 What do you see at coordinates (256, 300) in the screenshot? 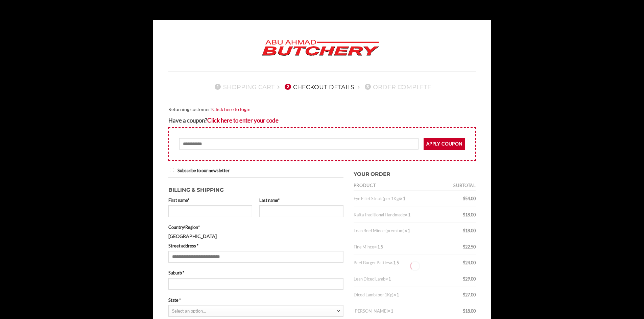
I see `label: State` at bounding box center [256, 300].